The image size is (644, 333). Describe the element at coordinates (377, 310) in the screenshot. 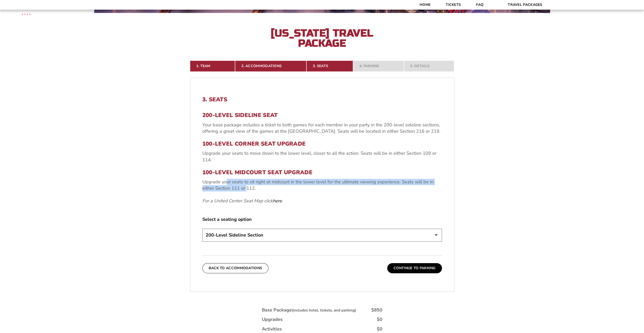

I see `div: $850` at that location.